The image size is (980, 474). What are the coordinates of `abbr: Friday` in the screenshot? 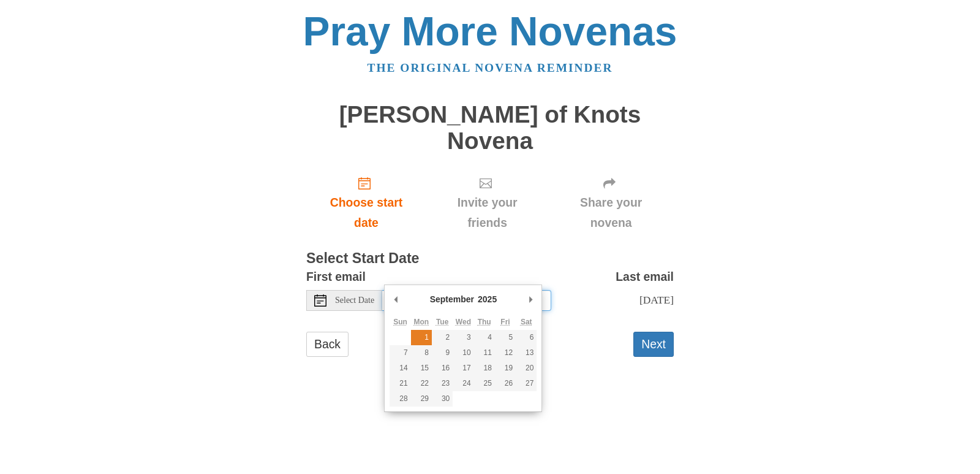 It's located at (505, 322).